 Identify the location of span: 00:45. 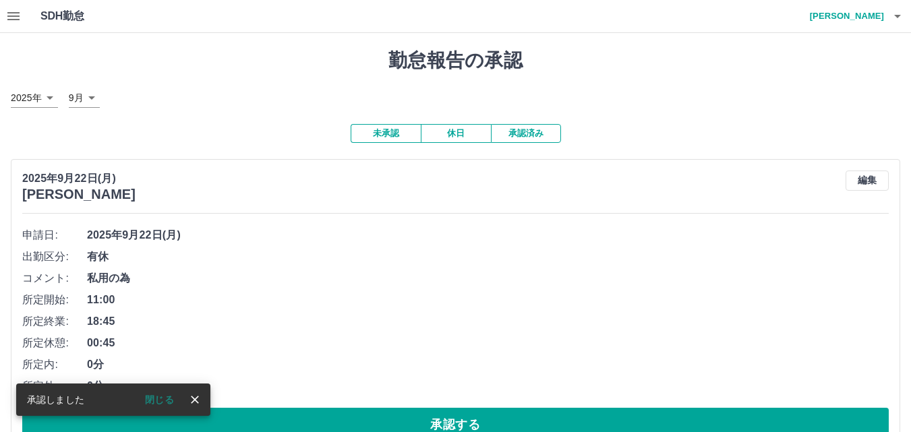
(488, 343).